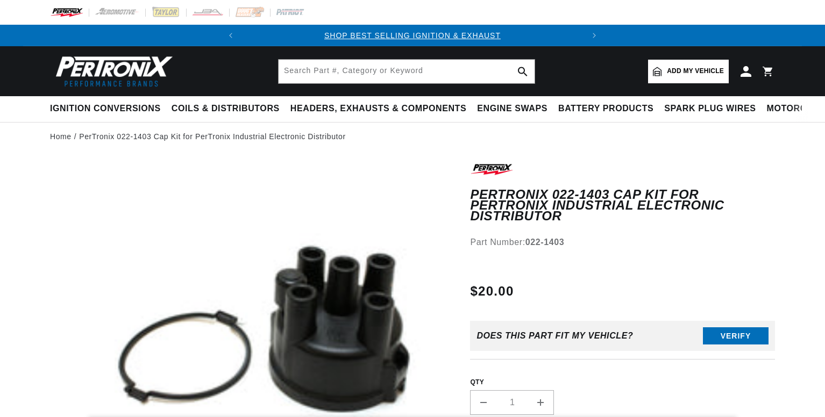 This screenshot has width=825, height=417. I want to click on div: Part Number:, so click(622, 242).